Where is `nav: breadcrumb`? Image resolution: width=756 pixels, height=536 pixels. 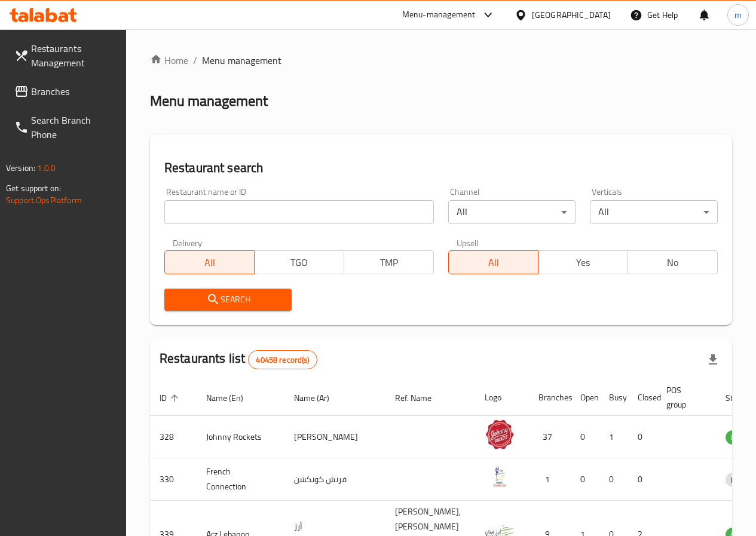 nav: breadcrumb is located at coordinates (441, 60).